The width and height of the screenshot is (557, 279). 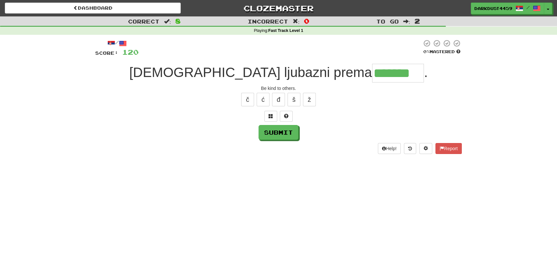 What do you see at coordinates (286, 116) in the screenshot?
I see `button: Single letter hint - you only get 1 per sentence and score half the points! alt+h` at bounding box center [286, 116].